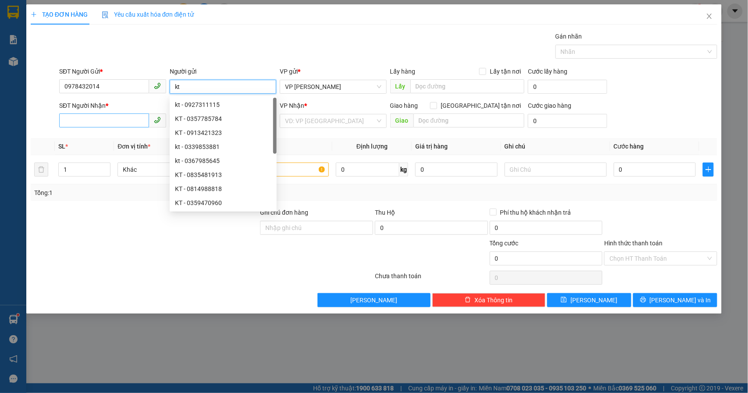  I want to click on span: Giao, so click(401, 121).